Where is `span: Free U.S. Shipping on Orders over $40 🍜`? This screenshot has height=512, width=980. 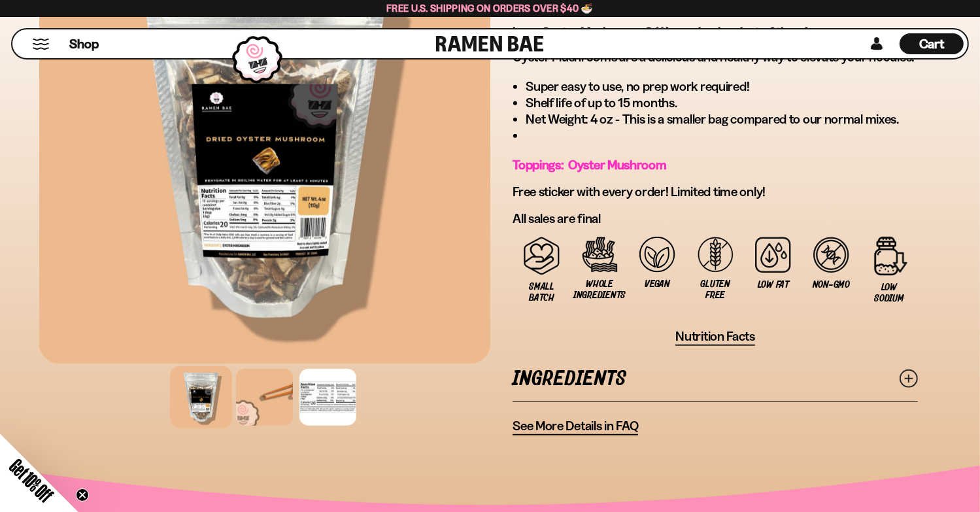
span: Free U.S. Shipping on Orders over $40 🍜 is located at coordinates (490, 8).